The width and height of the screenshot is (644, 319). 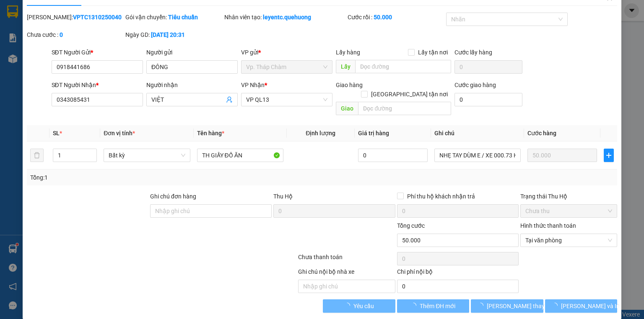 What do you see at coordinates (348, 52) in the screenshot?
I see `span: Lấy hàng` at bounding box center [348, 52].